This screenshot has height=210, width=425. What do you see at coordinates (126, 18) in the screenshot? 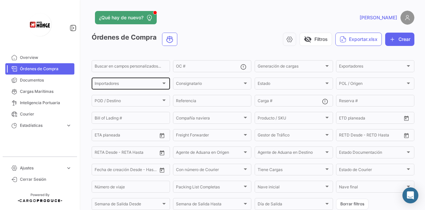
I see `button: ¿Qué hay de nuevo?` at bounding box center [126, 18].